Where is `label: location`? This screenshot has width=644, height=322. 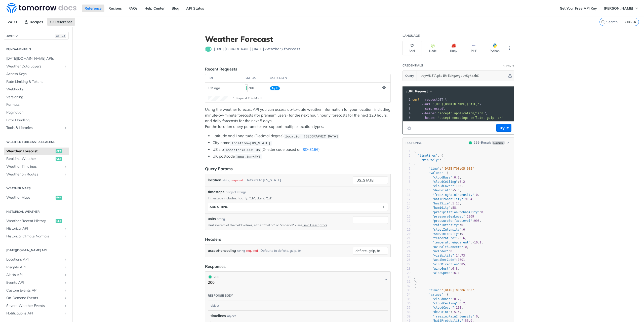 label: location is located at coordinates (214, 180).